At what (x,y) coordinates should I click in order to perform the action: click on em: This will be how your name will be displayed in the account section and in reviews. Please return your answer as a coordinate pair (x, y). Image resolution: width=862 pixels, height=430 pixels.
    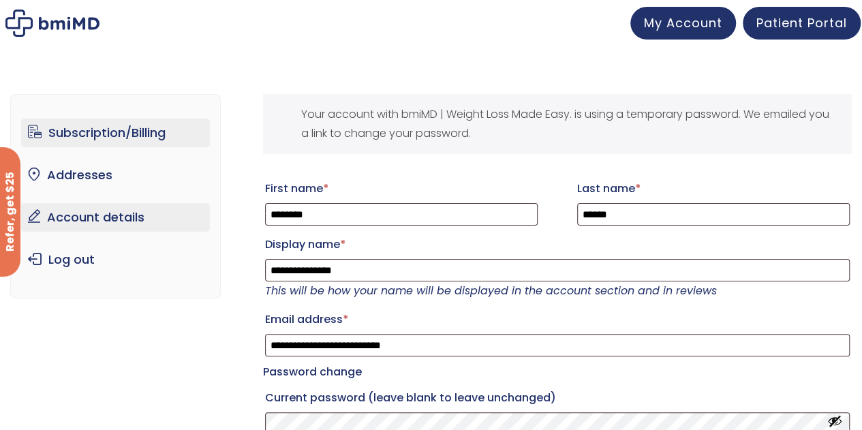
    Looking at the image, I should click on (491, 290).